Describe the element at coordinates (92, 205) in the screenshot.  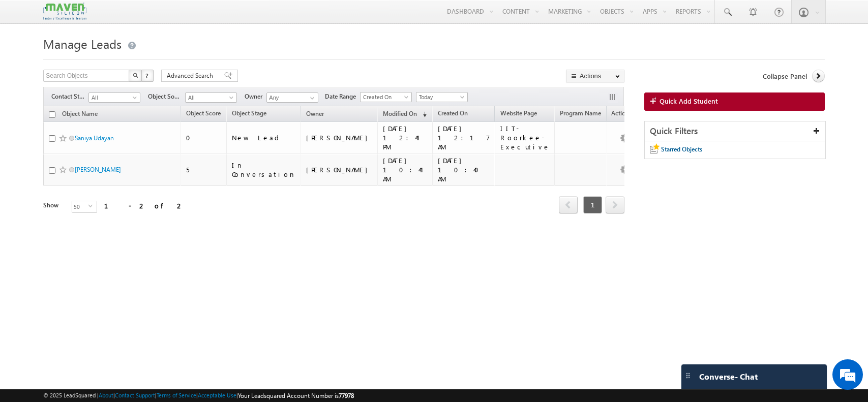
I see `span: select` at that location.